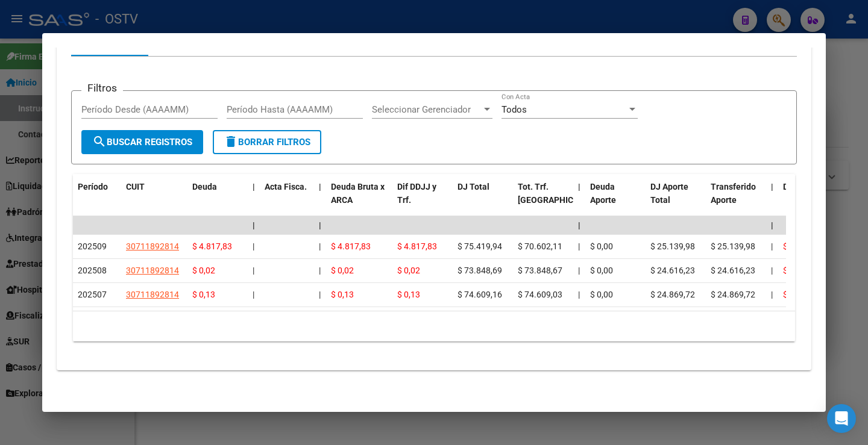 The width and height of the screenshot is (868, 445). I want to click on button: Borrar Filtros, so click(267, 142).